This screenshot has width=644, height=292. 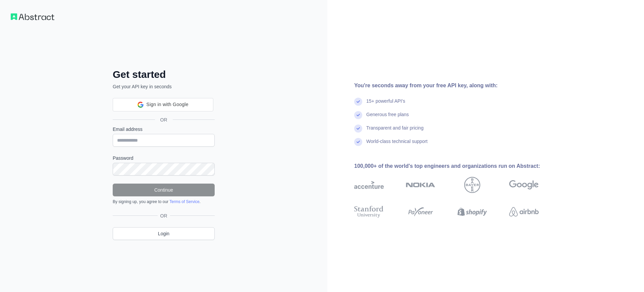 I want to click on div: Transparent and fair pricing, so click(x=395, y=131).